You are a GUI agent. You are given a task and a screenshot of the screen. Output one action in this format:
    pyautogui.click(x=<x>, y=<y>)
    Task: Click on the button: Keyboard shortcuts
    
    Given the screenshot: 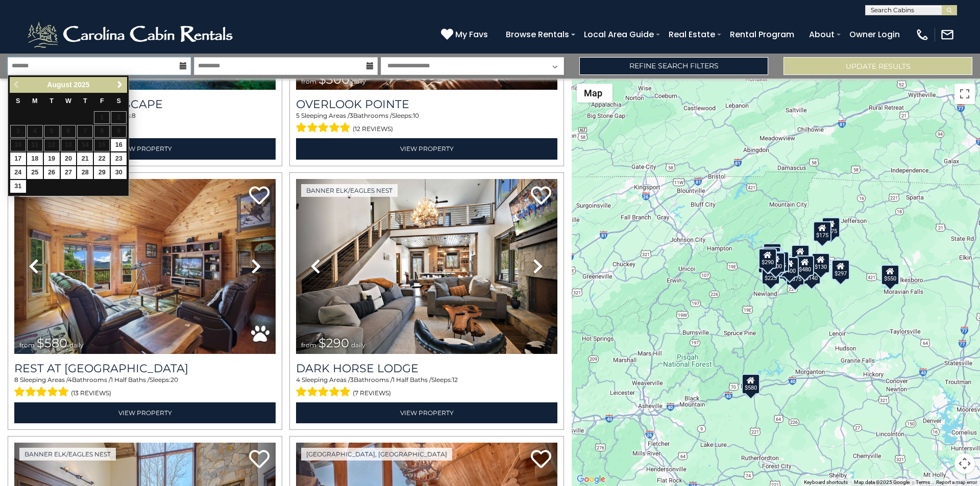 What is the action you would take?
    pyautogui.click(x=826, y=482)
    